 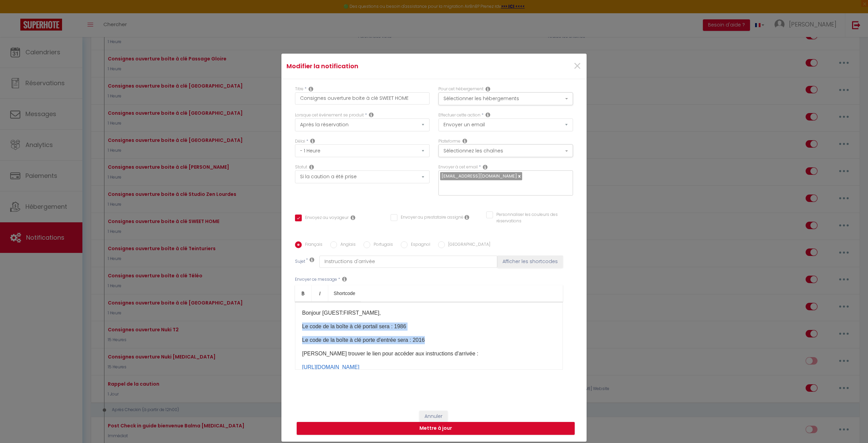 What do you see at coordinates (312, 259) in the screenshot?
I see `i: Subject` at bounding box center [312, 259].